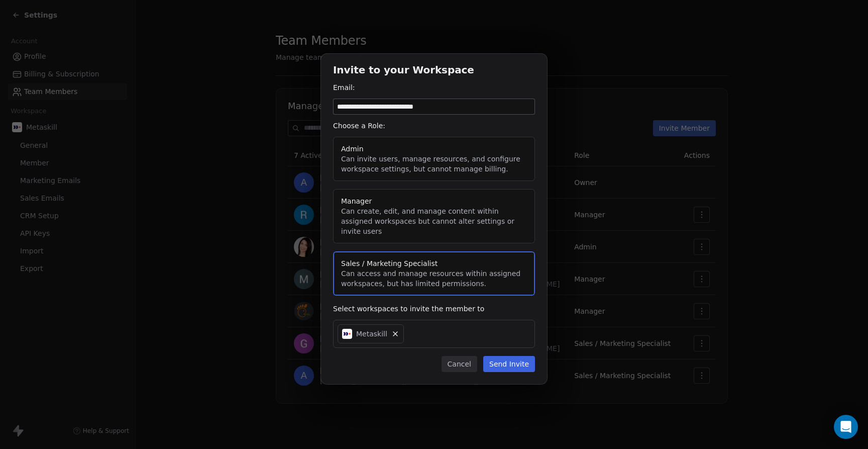 This screenshot has height=449, width=868. I want to click on div: Choose a Role:, so click(434, 126).